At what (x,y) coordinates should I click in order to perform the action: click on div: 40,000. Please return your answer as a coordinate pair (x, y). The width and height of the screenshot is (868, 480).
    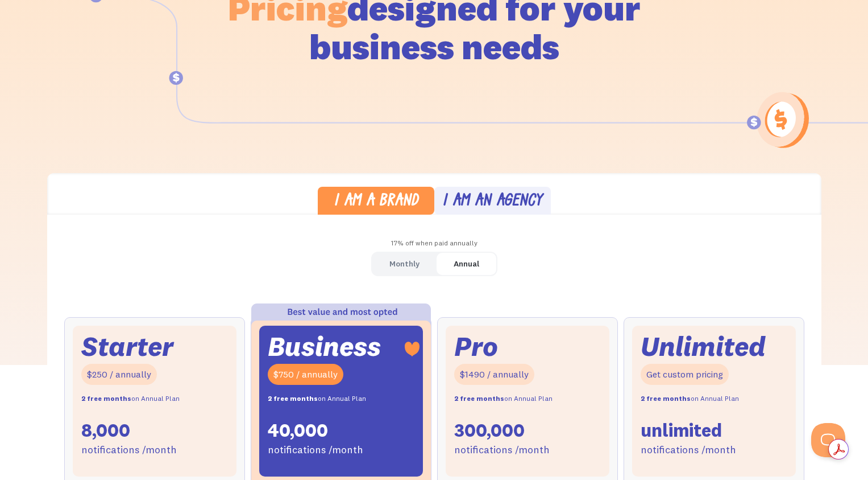
    Looking at the image, I should click on (298, 430).